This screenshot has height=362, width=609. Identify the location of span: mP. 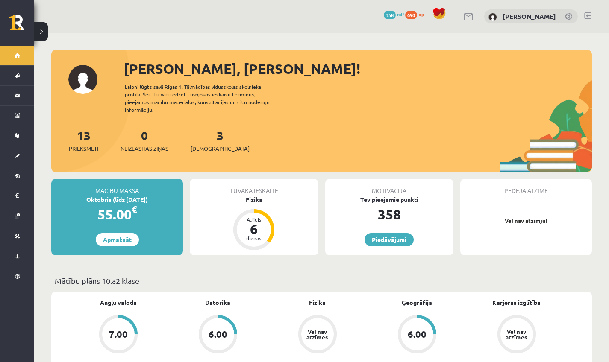
(400, 14).